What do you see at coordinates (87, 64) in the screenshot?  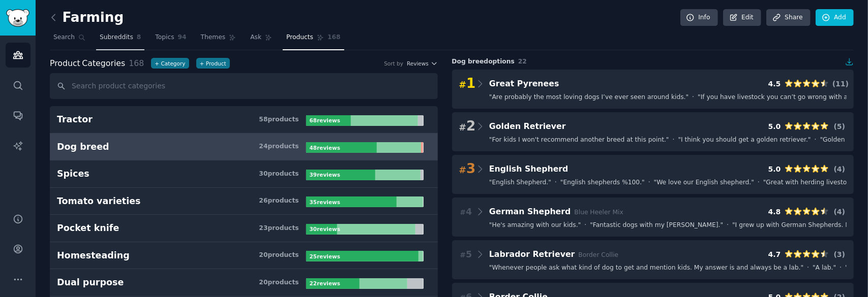 I see `span: Categories` at bounding box center [87, 64].